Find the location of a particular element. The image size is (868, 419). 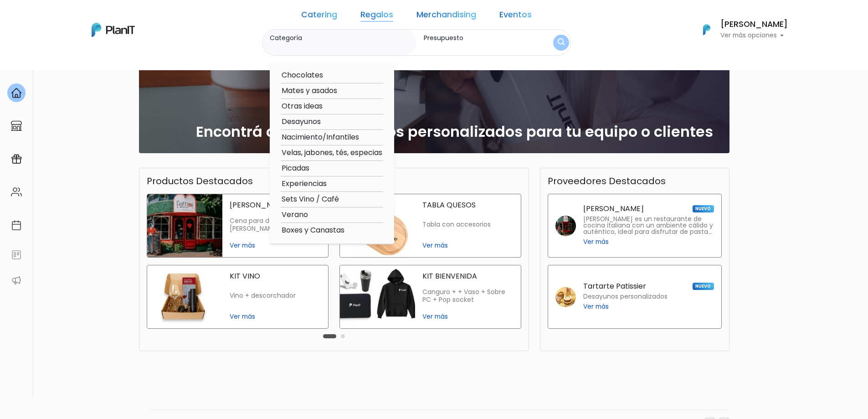

img: feedback-78b5a0c8f98aac82b08bfc38622c3050aee476f2c9584af64705fc4e61158814.svg is located at coordinates (17, 255).